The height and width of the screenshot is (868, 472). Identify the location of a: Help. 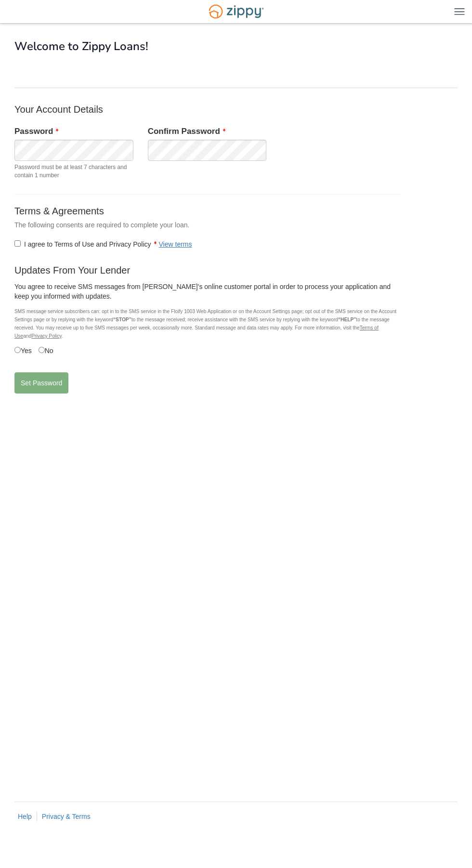
(24, 816).